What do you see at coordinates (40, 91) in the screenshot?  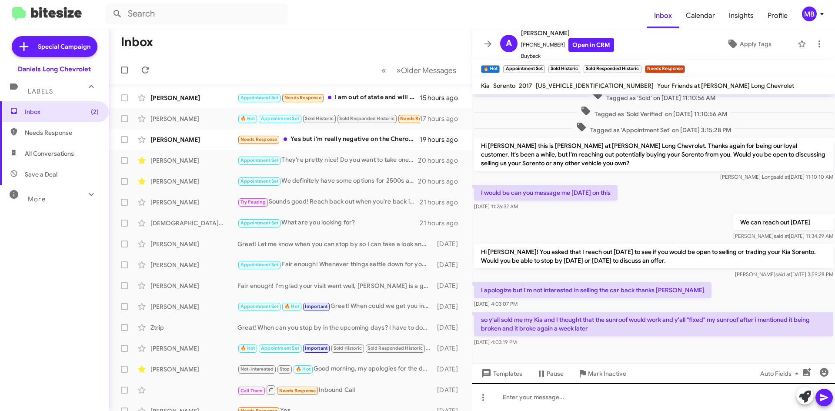 I see `span: Labels` at bounding box center [40, 91].